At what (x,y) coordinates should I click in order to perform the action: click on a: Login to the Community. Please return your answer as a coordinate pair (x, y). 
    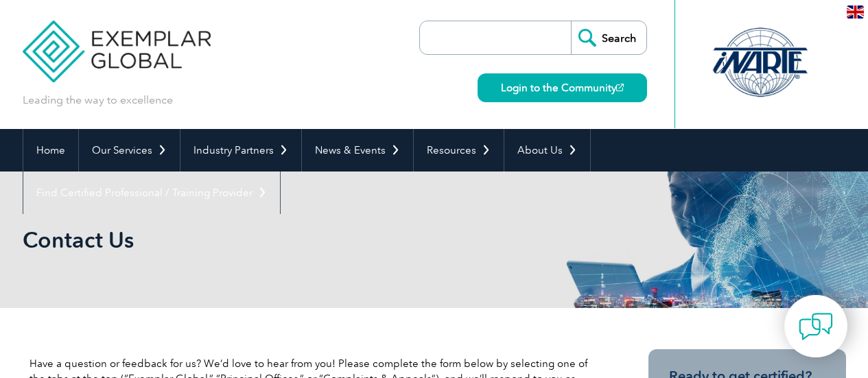
    Looking at the image, I should click on (562, 88).